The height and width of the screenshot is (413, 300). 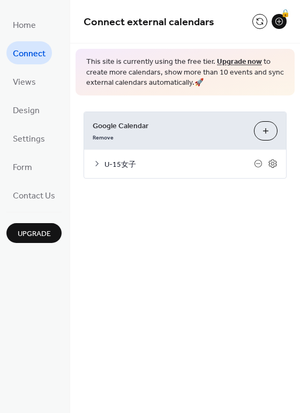 What do you see at coordinates (29, 138) in the screenshot?
I see `a: Settings` at bounding box center [29, 138].